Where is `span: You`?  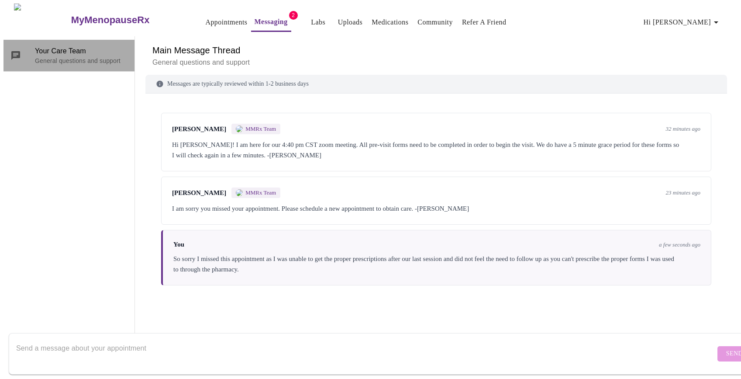
span: You is located at coordinates (179, 244).